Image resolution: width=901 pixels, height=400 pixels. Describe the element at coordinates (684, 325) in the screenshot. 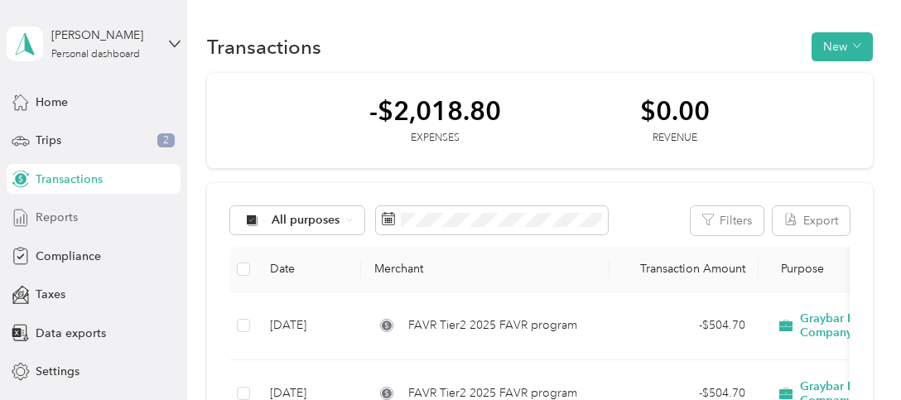

I see `div: - $504.70` at that location.